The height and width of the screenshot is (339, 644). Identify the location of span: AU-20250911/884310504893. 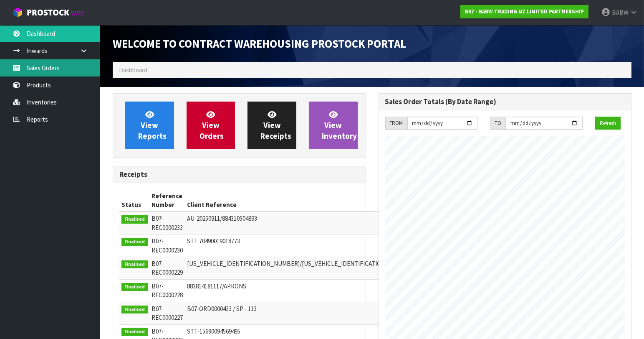
(222, 218).